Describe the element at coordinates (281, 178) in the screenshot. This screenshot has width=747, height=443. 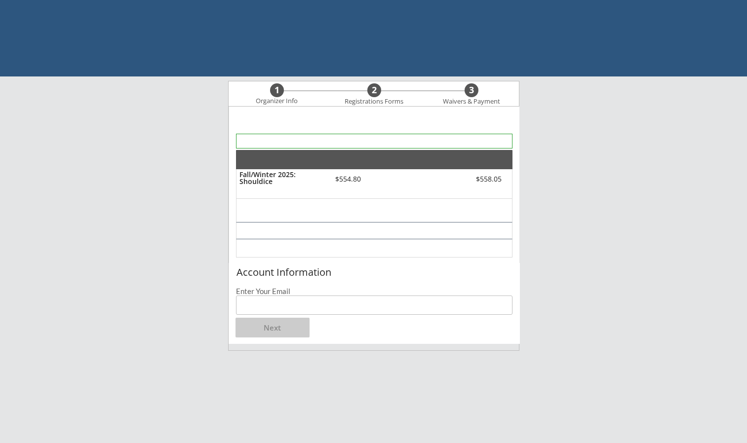
I see `div: Fall/Winter 2025: Shouldice` at that location.